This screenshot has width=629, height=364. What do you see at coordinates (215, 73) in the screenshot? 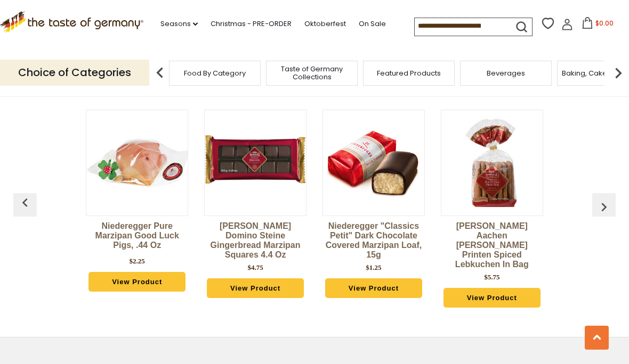
I see `span: Food By Category` at bounding box center [215, 73].